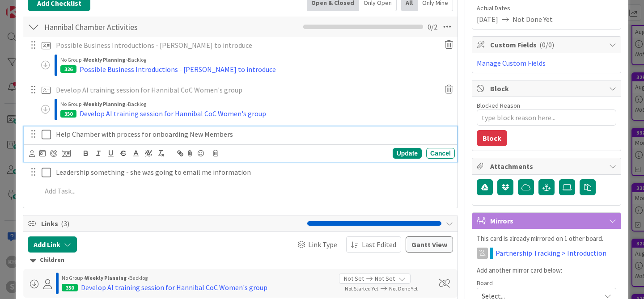 Image resolution: width=644 pixels, height=299 pixels. I want to click on p: Leadership something - she was going to email me information, so click(254, 172).